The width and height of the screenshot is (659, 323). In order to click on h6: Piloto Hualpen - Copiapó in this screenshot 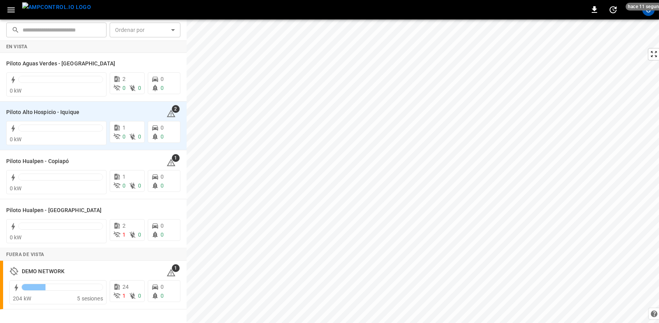, I will do `click(37, 161)`.